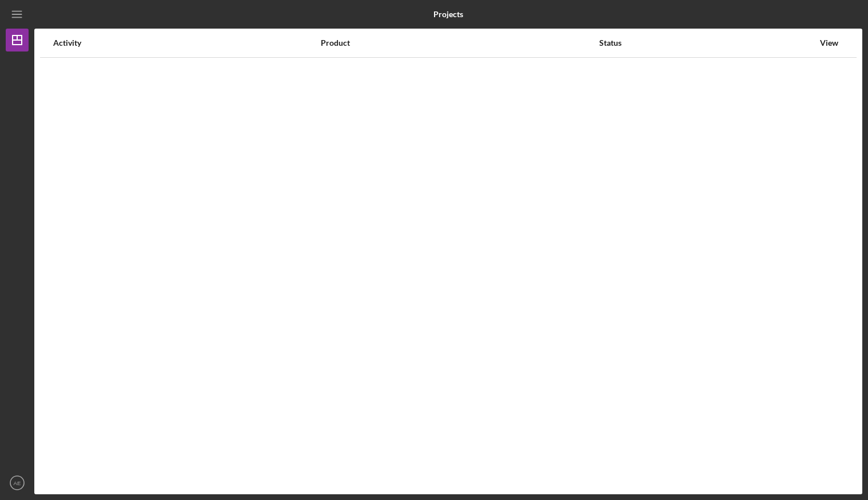 This screenshot has width=868, height=500. What do you see at coordinates (186, 43) in the screenshot?
I see `div: Activity` at bounding box center [186, 43].